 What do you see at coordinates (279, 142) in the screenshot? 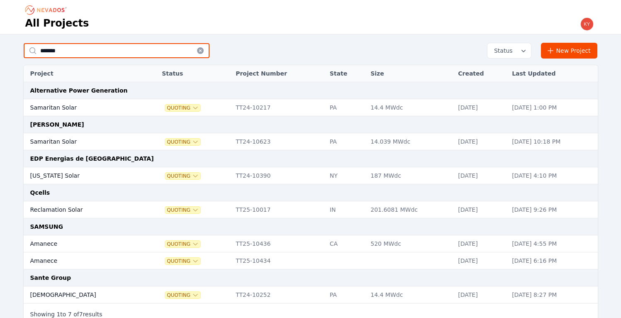
I see `td: TT24-10623` at bounding box center [279, 142].